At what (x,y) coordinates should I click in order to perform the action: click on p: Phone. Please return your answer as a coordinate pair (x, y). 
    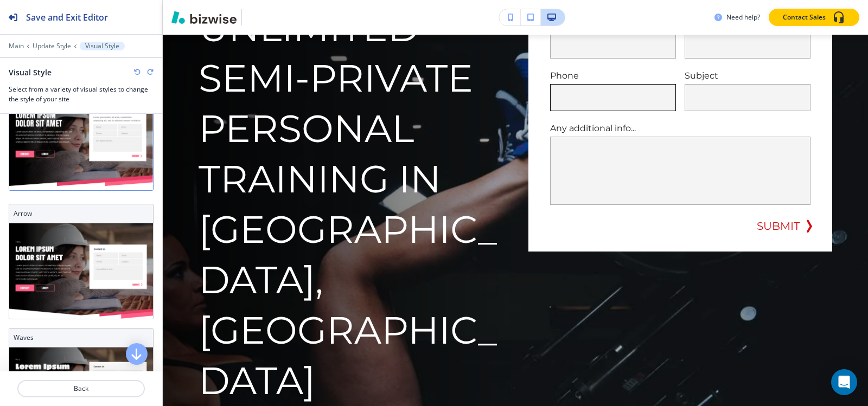
    Looking at the image, I should click on (613, 76).